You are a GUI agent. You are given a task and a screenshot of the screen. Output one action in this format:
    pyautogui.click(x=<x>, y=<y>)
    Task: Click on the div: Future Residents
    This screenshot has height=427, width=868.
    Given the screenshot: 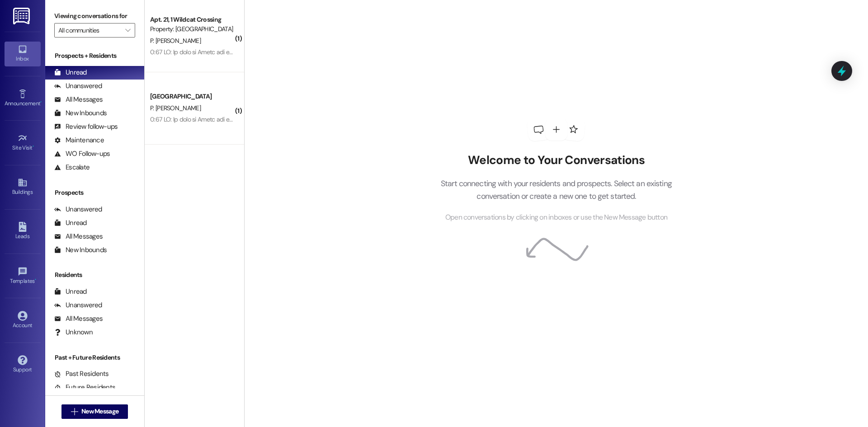 What is the action you would take?
    pyautogui.click(x=85, y=387)
    